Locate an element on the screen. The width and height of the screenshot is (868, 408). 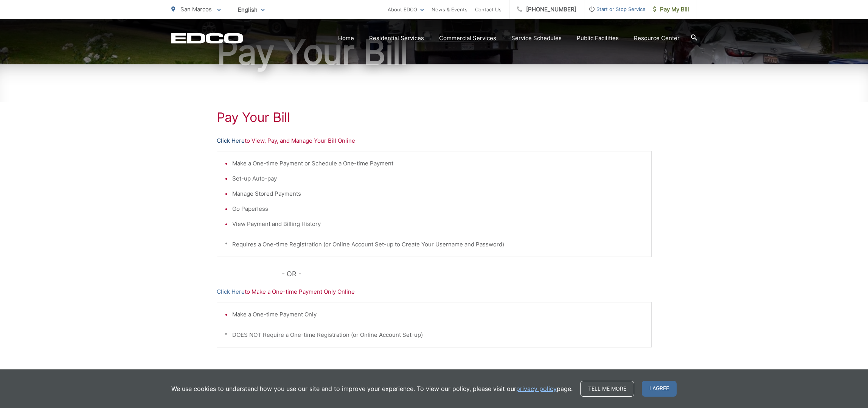
a: Service Schedules is located at coordinates (537, 38).